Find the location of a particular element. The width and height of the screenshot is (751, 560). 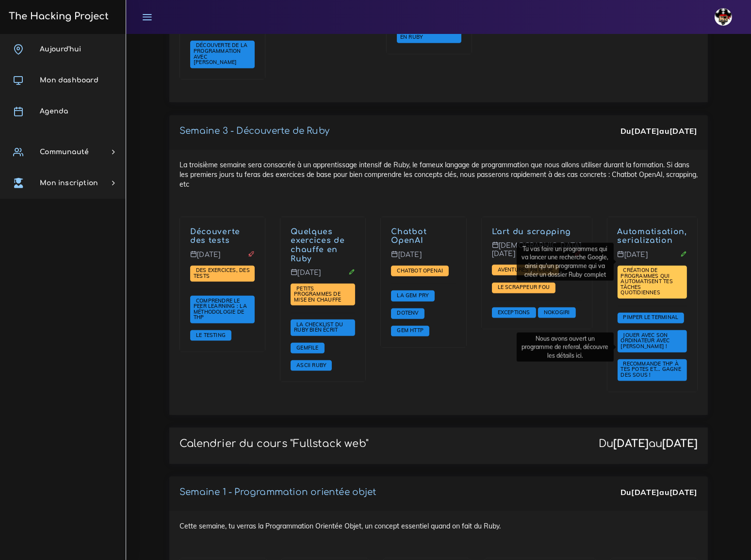

a: L'art du scrapping is located at coordinates (532, 232).